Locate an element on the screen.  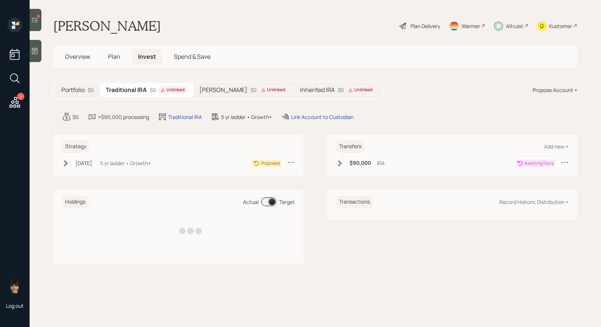
h6: Strategy is located at coordinates (75, 146).